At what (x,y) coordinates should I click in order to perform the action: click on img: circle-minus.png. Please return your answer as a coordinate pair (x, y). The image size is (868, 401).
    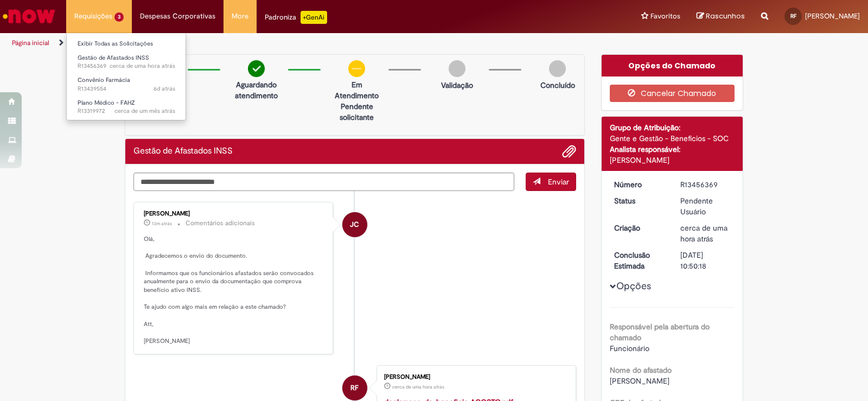
    Looking at the image, I should click on (357, 68).